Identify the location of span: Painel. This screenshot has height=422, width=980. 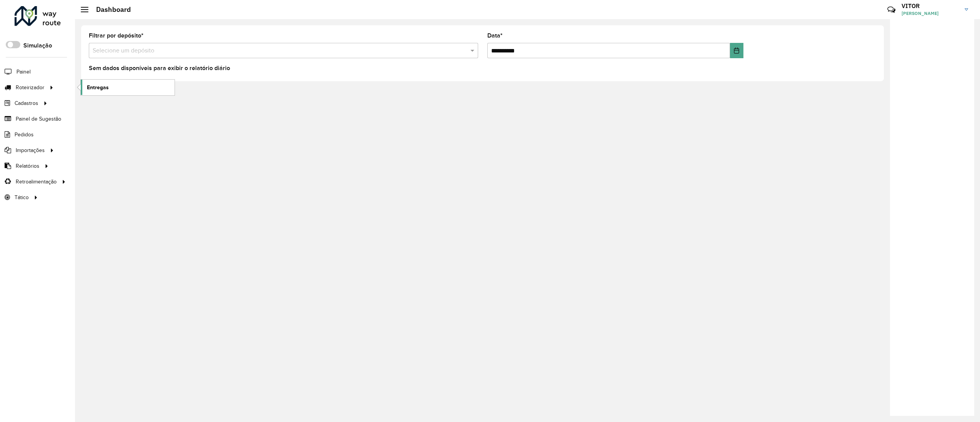
(23, 71).